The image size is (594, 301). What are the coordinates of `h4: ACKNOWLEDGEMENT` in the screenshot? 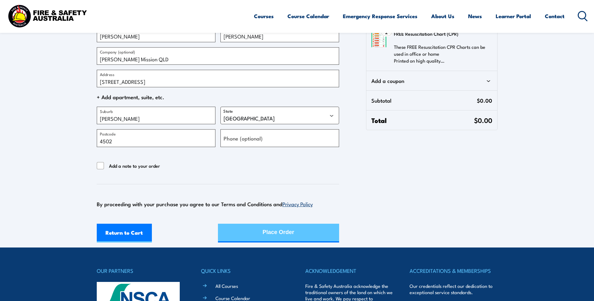 It's located at (349, 271).